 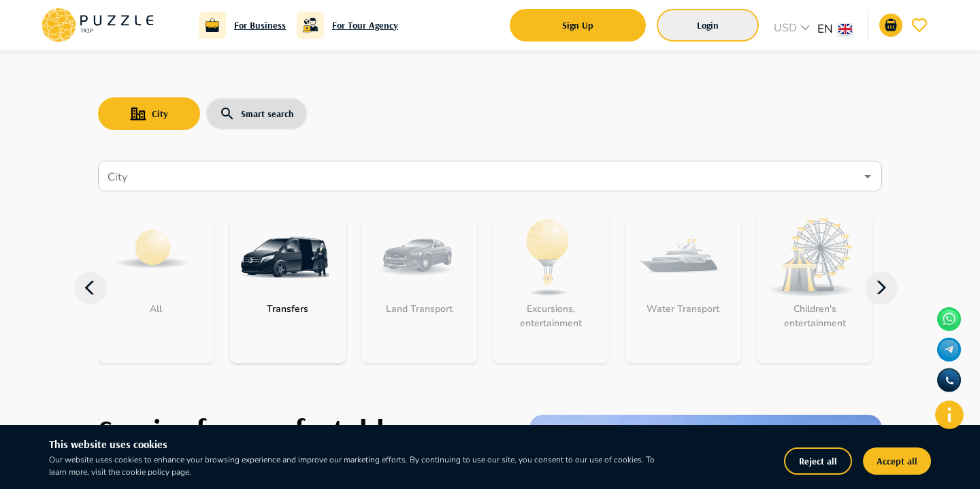 I want to click on button: favorite, so click(x=919, y=25).